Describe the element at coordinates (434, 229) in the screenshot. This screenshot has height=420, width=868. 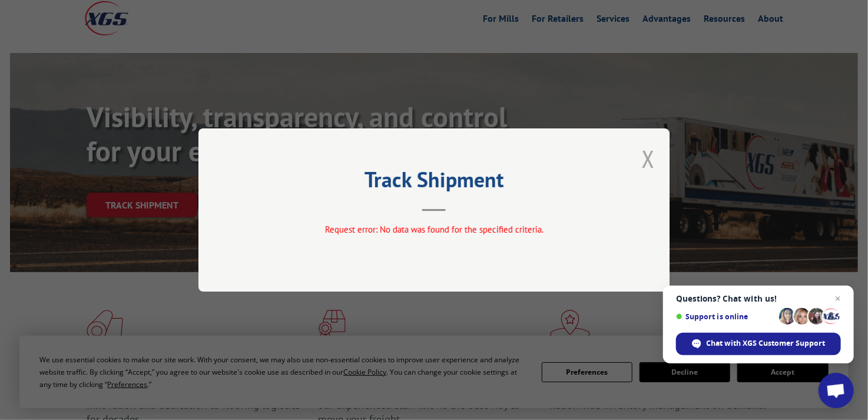
I see `span: Request error: No data was found for the specified criteria.` at that location.